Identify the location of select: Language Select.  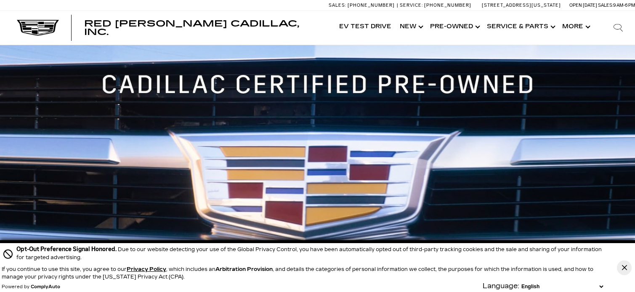
(562, 286).